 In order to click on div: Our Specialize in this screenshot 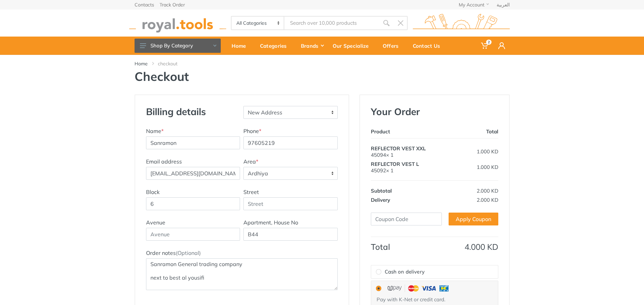, I will do `click(353, 46)`.